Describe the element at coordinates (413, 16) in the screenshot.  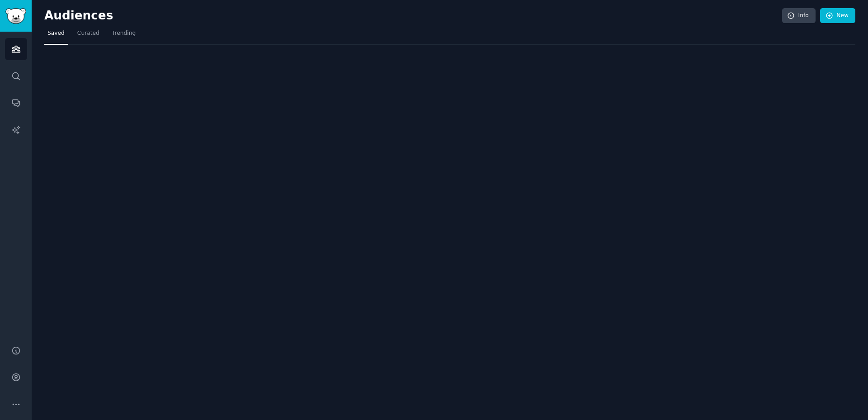
I see `h2: Audiences` at that location.